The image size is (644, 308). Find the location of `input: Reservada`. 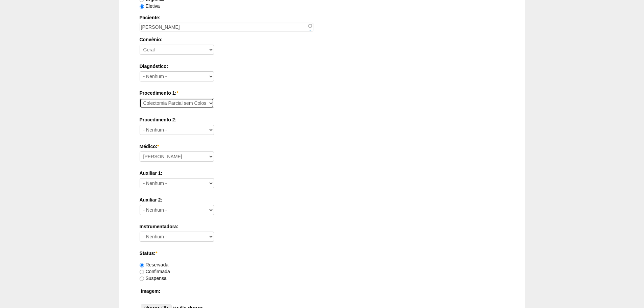

input: Reservada is located at coordinates (142, 265).